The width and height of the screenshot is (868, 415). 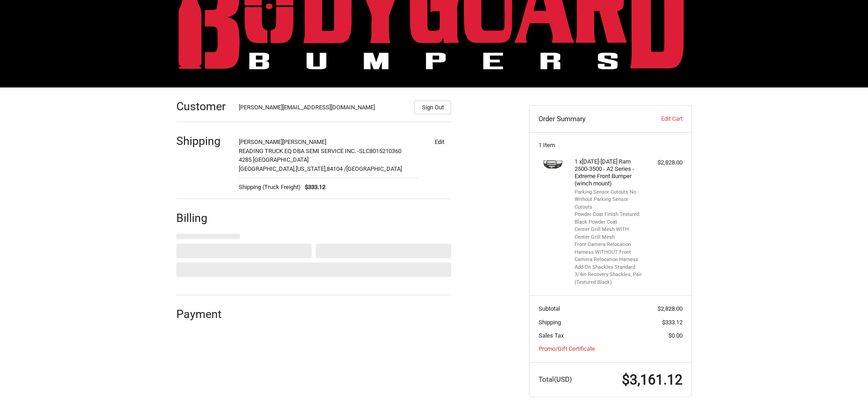 What do you see at coordinates (269, 187) in the screenshot?
I see `span: Shipping (Truck Freight)` at bounding box center [269, 187].